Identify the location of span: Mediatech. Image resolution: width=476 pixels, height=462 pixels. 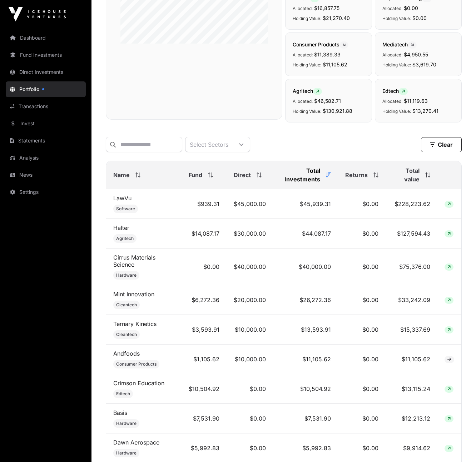
(400, 44).